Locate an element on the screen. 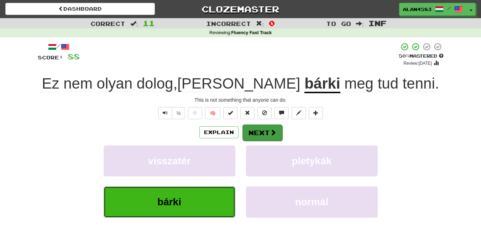 This screenshot has height=228, width=481. span: nem is located at coordinates (78, 84).